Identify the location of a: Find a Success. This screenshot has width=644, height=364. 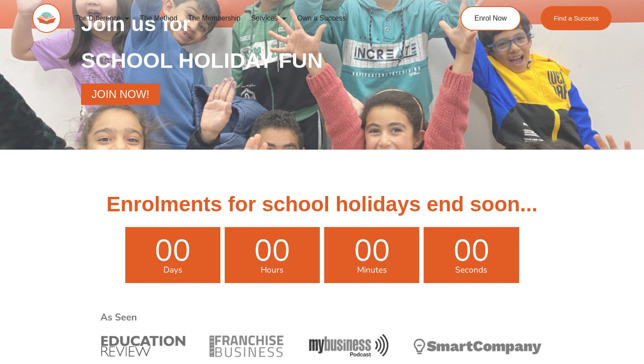
(576, 18).